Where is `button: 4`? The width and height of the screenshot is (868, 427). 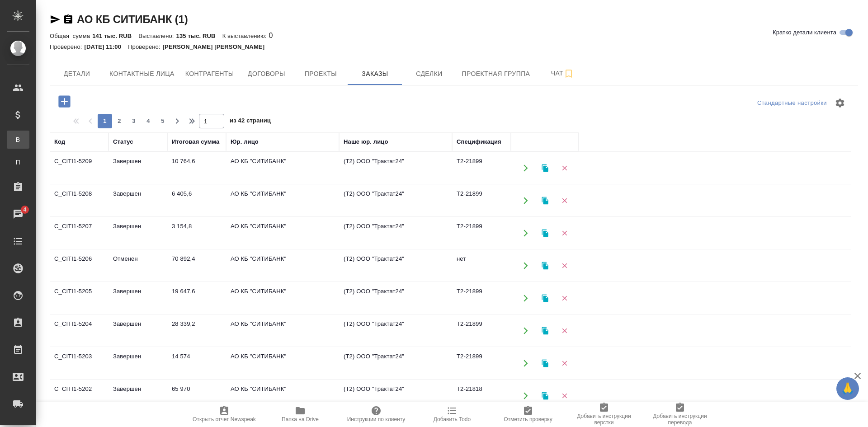 button: 4 is located at coordinates (148, 121).